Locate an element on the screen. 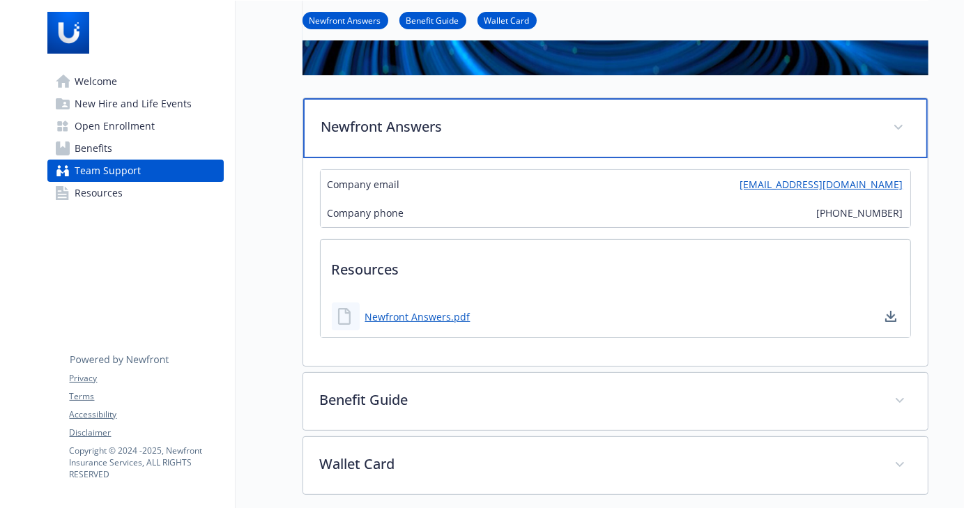 The height and width of the screenshot is (508, 964). p: Copyright © 2024 - 2025 , Newfront Insurance Services, ALL RIGHTS RESERVED is located at coordinates (146, 462).